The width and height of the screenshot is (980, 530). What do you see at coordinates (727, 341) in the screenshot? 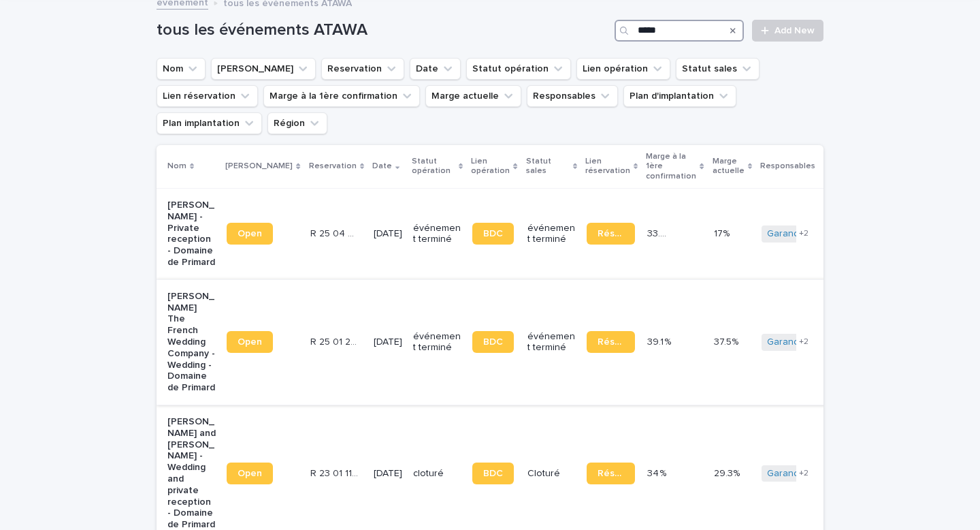
I see `p: 37.5%` at bounding box center [727, 341].